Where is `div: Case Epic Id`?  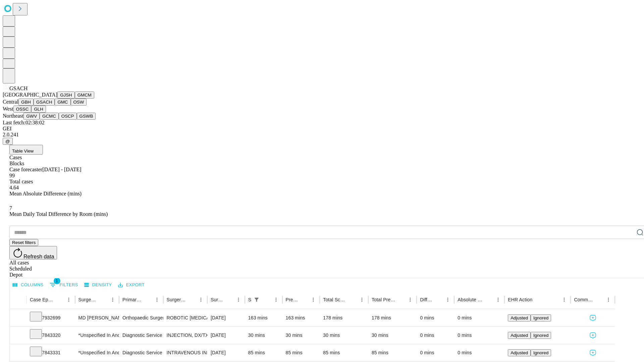
div: Case Epic Id is located at coordinates (42, 300).